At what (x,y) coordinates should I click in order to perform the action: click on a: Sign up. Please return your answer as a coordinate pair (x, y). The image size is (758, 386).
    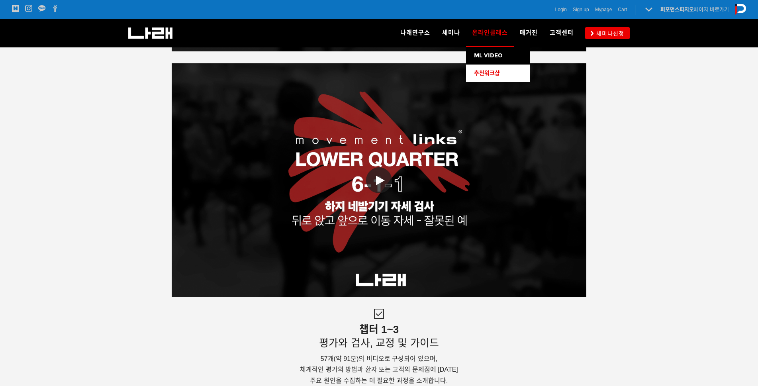
    Looking at the image, I should click on (581, 10).